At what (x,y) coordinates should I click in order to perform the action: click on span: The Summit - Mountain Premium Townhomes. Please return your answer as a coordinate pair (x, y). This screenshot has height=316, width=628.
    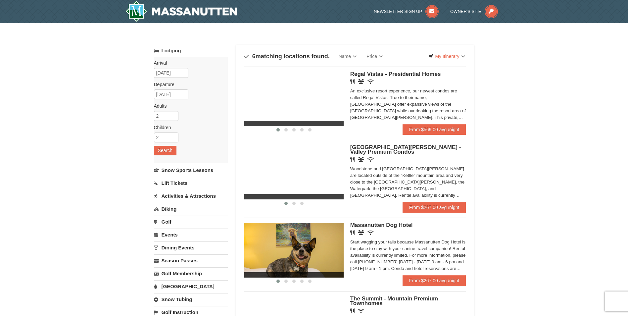
    Looking at the image, I should click on (394, 301).